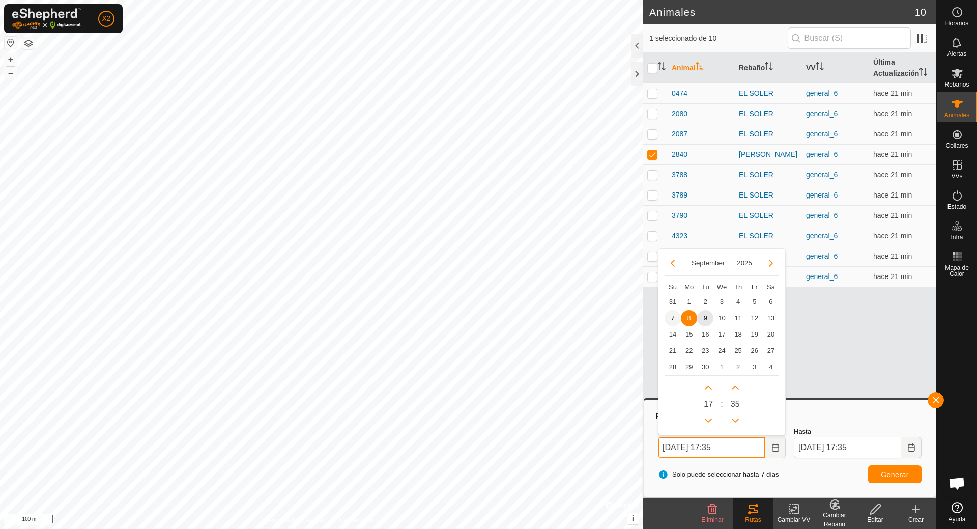 Image resolution: width=977 pixels, height=529 pixels. Describe the element at coordinates (771, 351) in the screenshot. I see `td: 27` at that location.